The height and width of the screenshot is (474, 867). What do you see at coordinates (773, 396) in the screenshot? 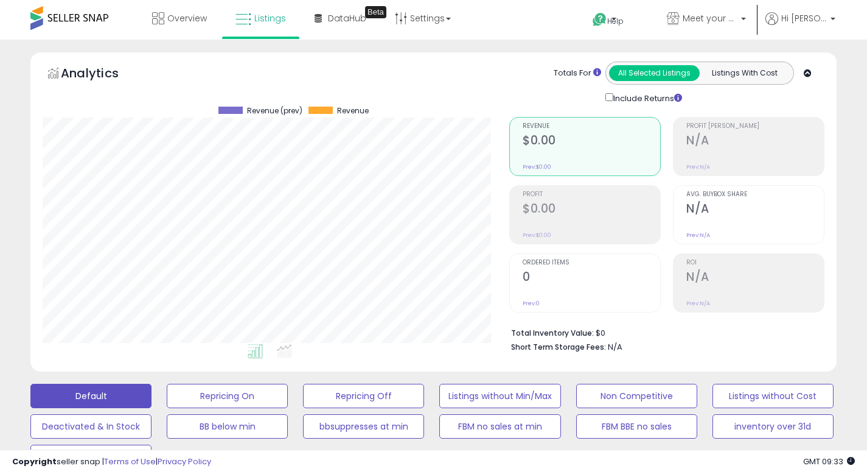
I see `button: Listings without Cost` at bounding box center [773, 396].